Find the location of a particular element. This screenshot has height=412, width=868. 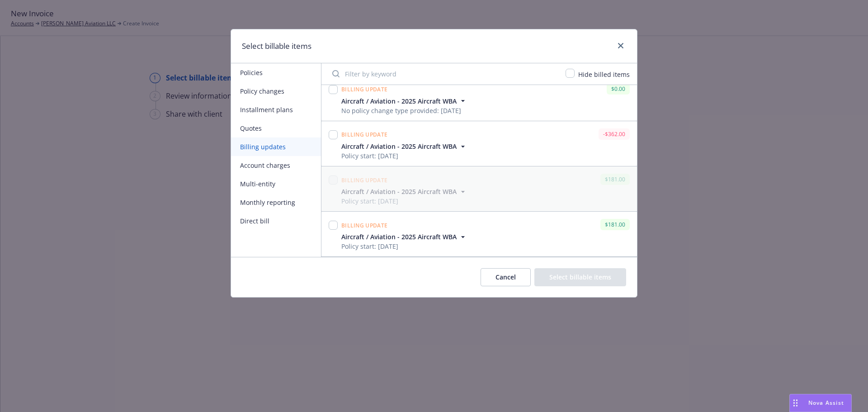

button: Policy changes is located at coordinates (276, 91).